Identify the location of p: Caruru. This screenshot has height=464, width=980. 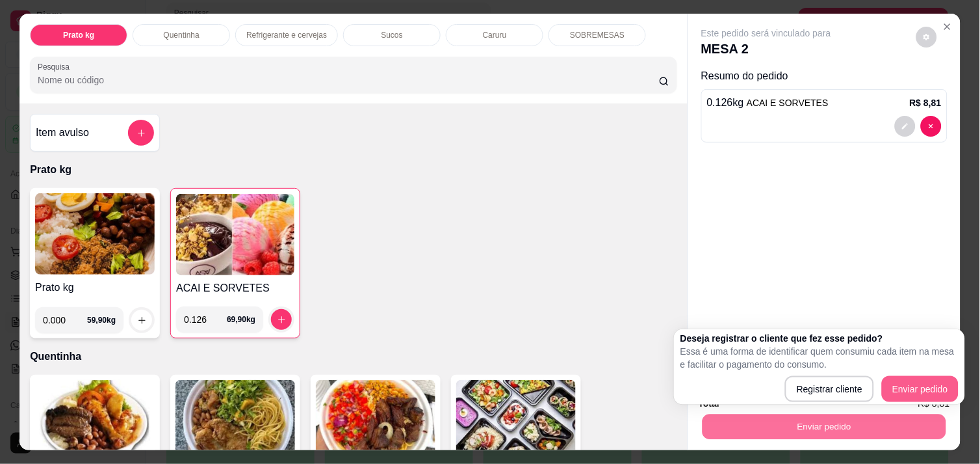
(495, 35).